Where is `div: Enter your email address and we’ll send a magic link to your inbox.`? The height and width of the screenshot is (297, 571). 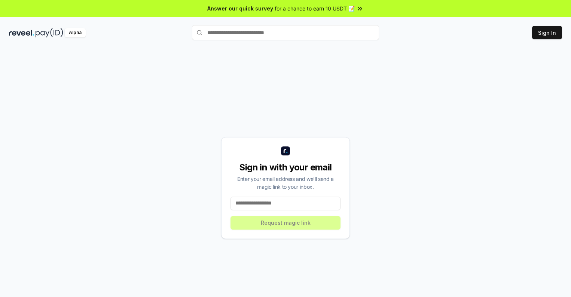 div: Enter your email address and we’ll send a magic link to your inbox. is located at coordinates (285, 183).